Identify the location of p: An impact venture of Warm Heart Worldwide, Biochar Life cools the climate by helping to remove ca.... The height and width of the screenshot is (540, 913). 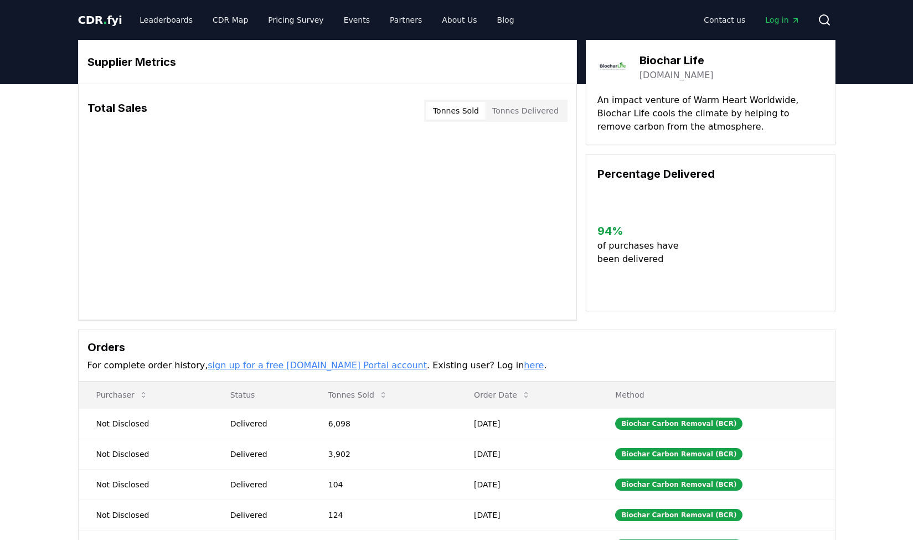
(710, 113).